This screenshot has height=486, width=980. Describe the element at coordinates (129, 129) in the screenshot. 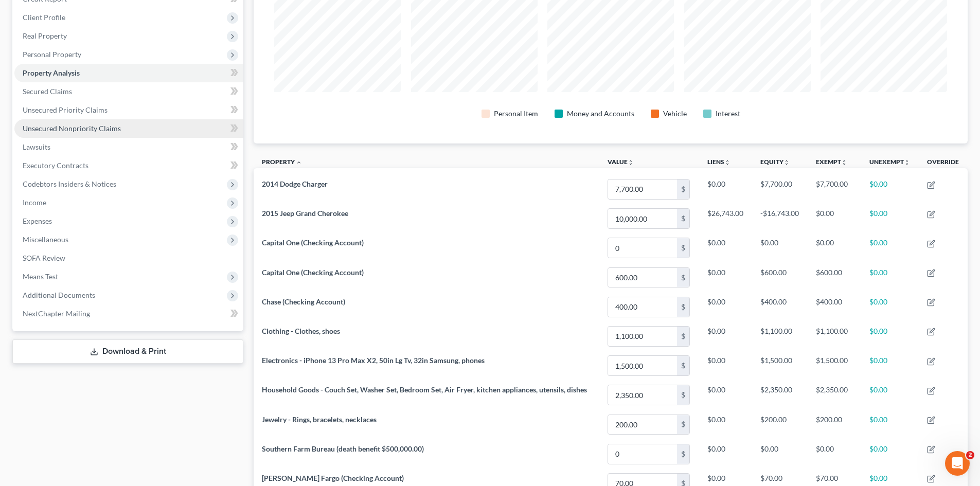

I see `a: Unsecured Nonpriority Claims` at that location.